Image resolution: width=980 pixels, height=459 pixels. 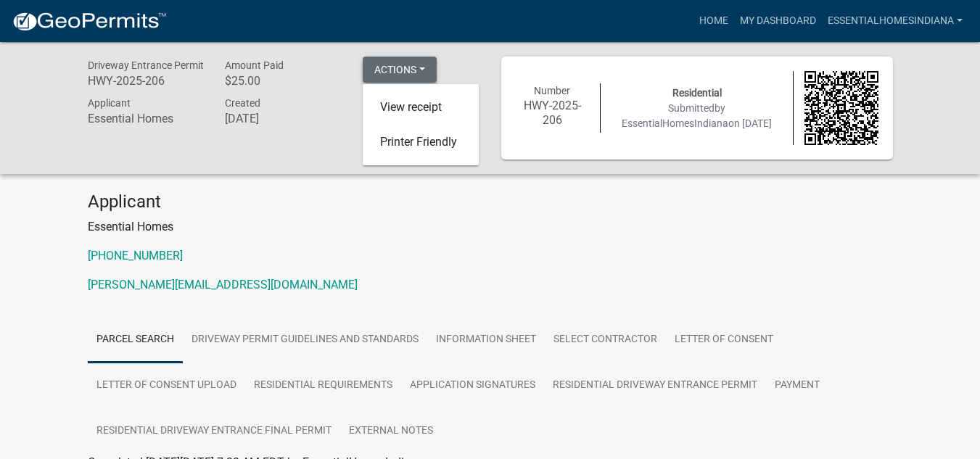 What do you see at coordinates (605, 340) in the screenshot?
I see `a: Select contractor` at bounding box center [605, 340].